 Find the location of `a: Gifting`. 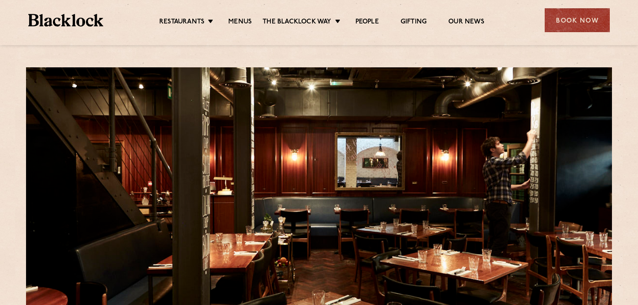

a: Gifting is located at coordinates (414, 23).